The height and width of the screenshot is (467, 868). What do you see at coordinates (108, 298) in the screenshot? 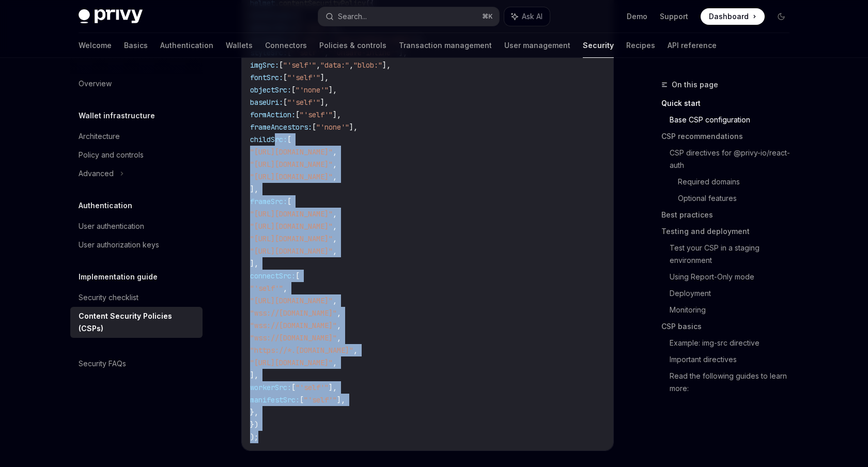
I see `div: Security checklist` at bounding box center [108, 298].